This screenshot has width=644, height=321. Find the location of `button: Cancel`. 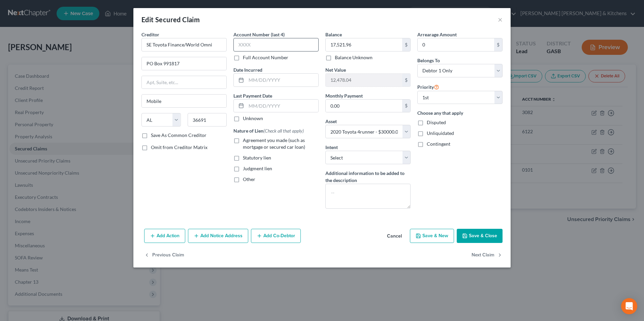

button: Cancel is located at coordinates (394, 236).